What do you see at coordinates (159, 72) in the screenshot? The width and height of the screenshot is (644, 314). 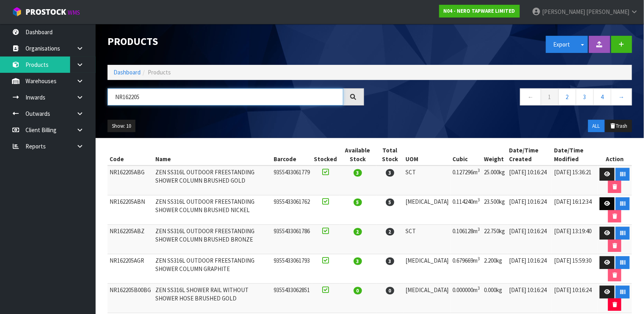 I see `span: Products` at bounding box center [159, 72].